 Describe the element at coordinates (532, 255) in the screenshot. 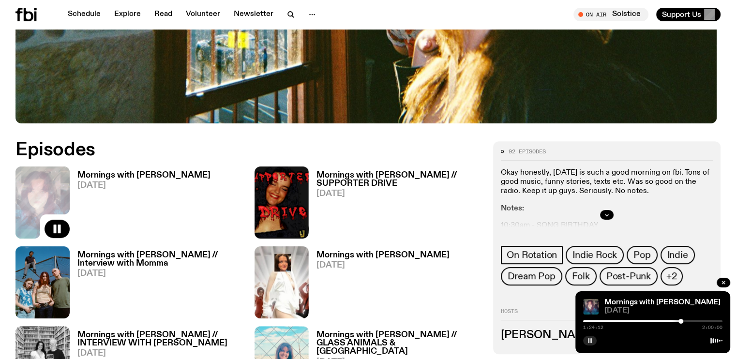

I see `span: On Rotation` at that location.